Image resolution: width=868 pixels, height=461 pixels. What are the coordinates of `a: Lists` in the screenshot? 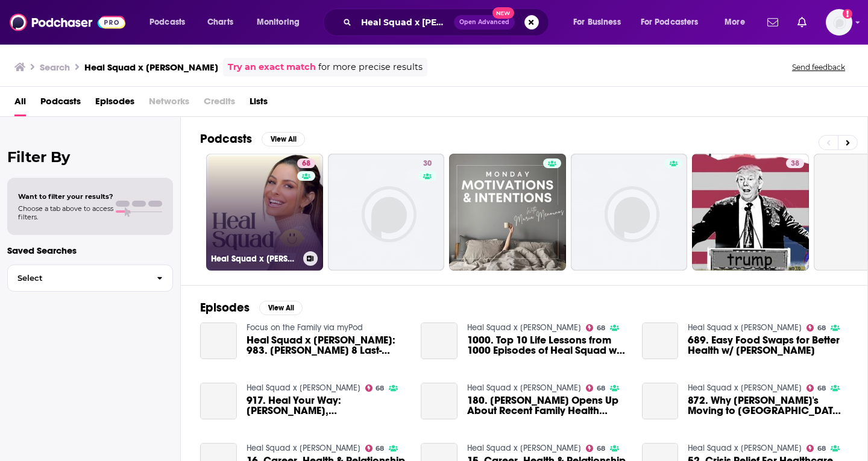 It's located at (259, 104).